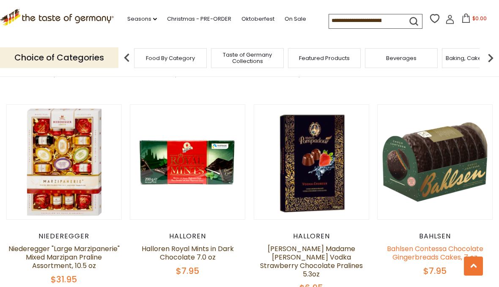  I want to click on a: Featured Products, so click(324, 58).